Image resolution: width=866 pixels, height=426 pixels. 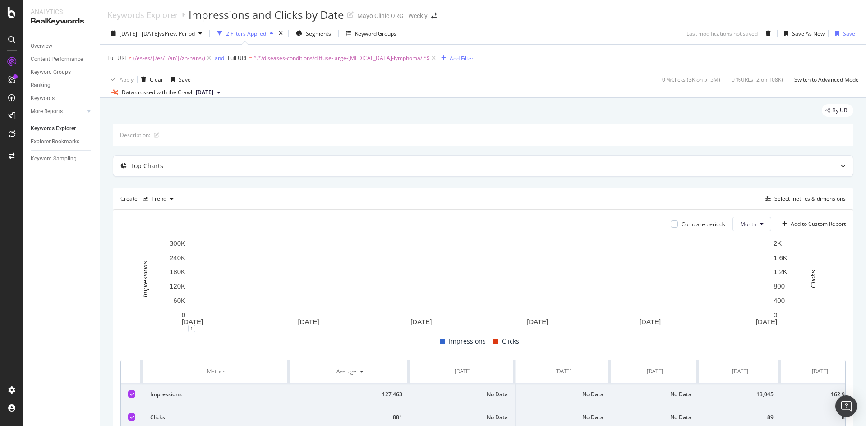 I want to click on div: Select metrics & dimensions, so click(x=810, y=198).